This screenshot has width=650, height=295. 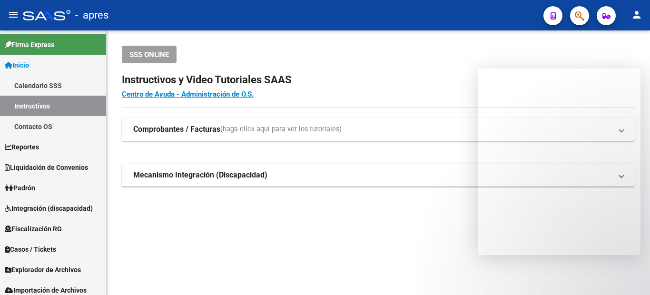 What do you see at coordinates (200, 175) in the screenshot?
I see `strong: Mecanismo Integración (Discapacidad)` at bounding box center [200, 175].